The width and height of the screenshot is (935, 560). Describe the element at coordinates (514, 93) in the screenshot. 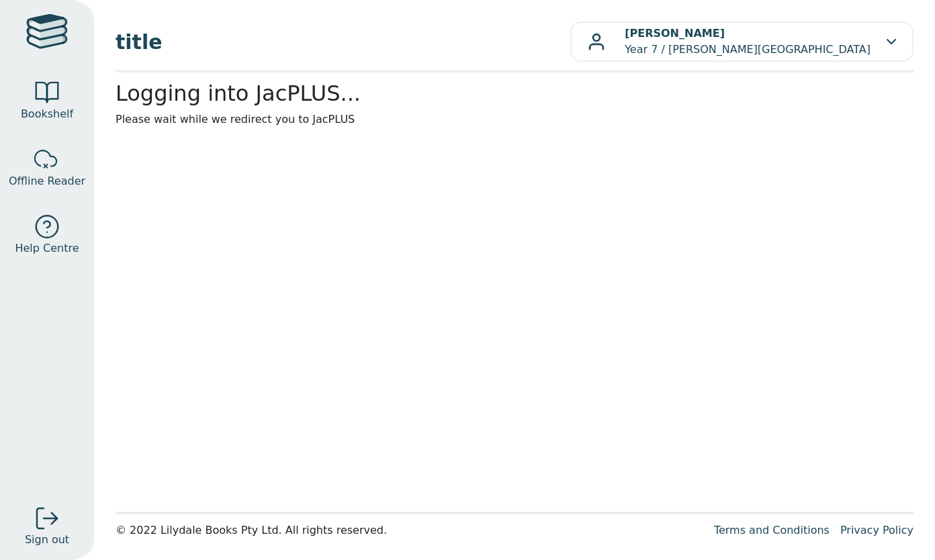

I see `h2: Logging into JacPLUS...` at that location.